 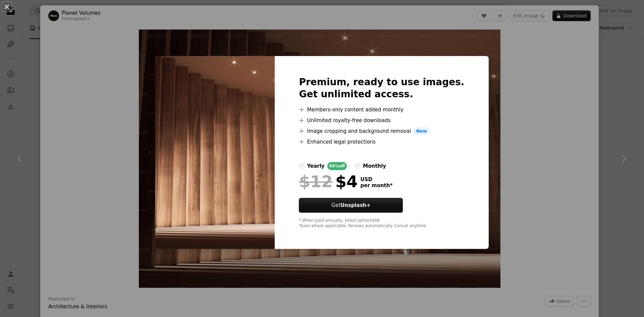 What do you see at coordinates (422, 131) in the screenshot?
I see `span: New` at bounding box center [422, 131].